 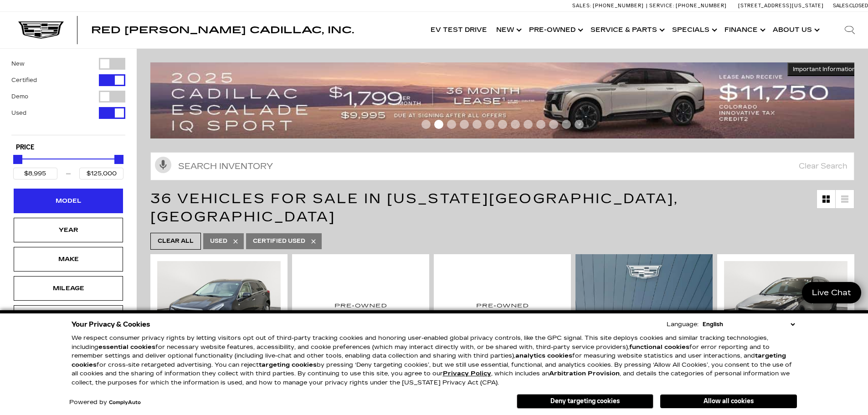 I want to click on div: MileageMileage, so click(x=68, y=289).